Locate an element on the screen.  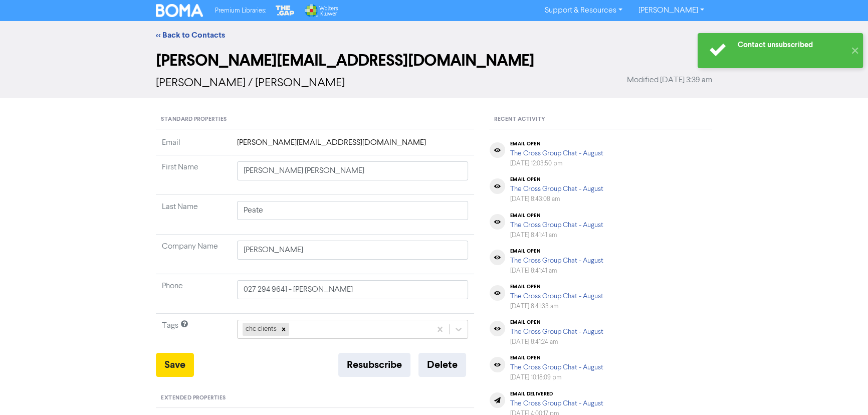
button: Save is located at coordinates (175, 365).